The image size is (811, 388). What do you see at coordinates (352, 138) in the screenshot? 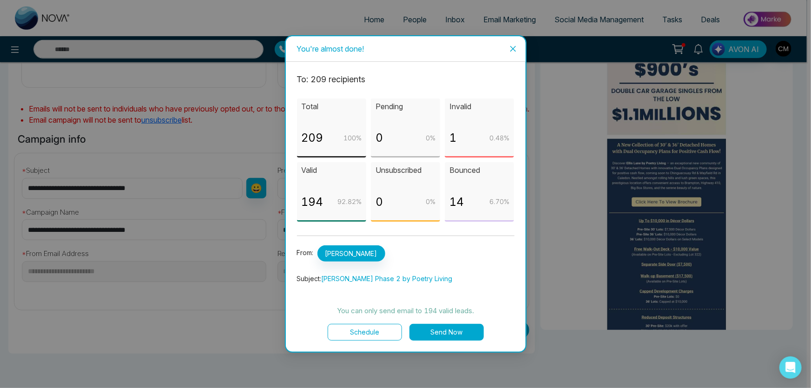
I see `p: 100 %` at bounding box center [352, 138].